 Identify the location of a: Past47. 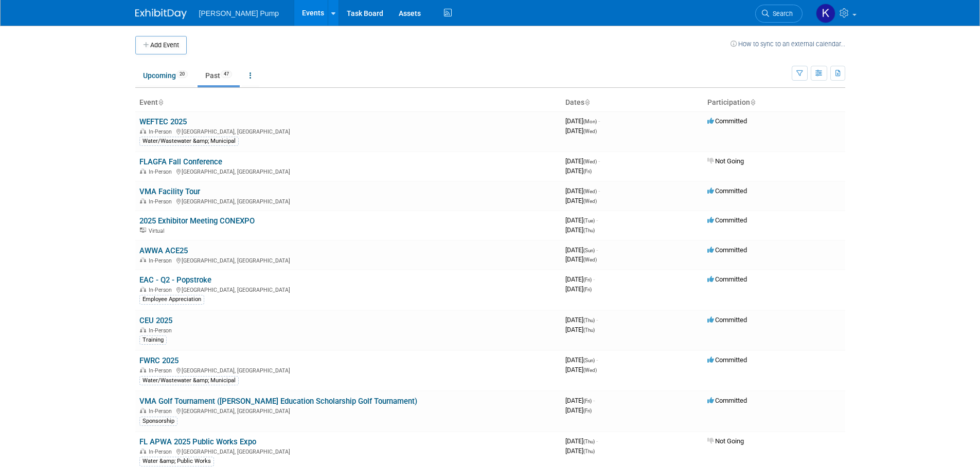
(219, 75).